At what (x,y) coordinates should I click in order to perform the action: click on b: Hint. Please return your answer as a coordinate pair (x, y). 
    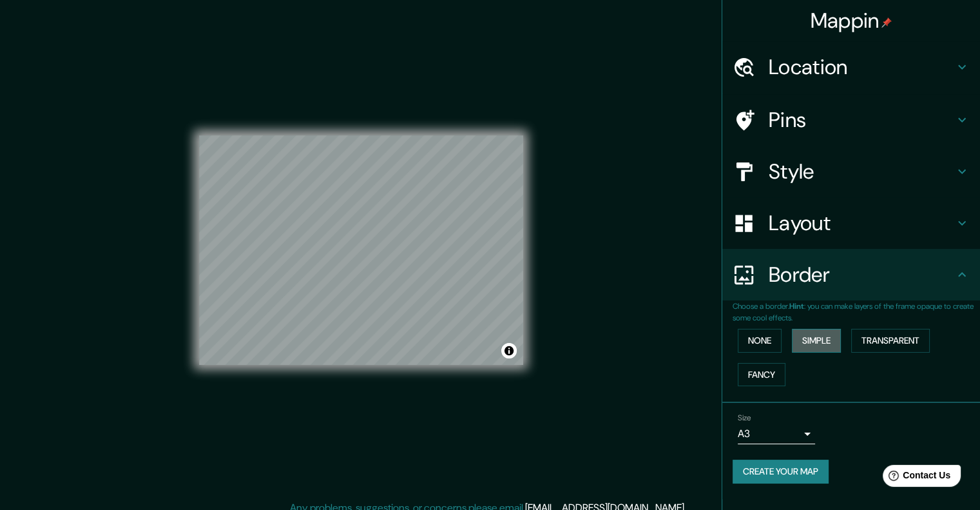
    Looking at the image, I should click on (797, 306).